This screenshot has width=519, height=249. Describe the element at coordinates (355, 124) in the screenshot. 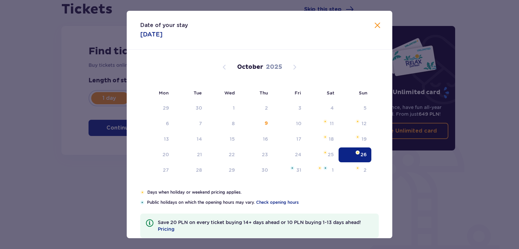

I see `td: Sunday, October 12, 2025` at that location.